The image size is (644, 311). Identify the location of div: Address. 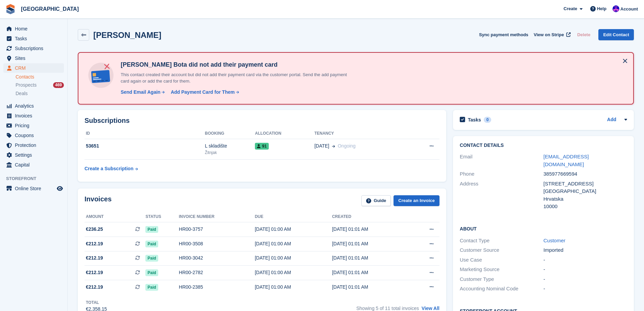
(501, 195).